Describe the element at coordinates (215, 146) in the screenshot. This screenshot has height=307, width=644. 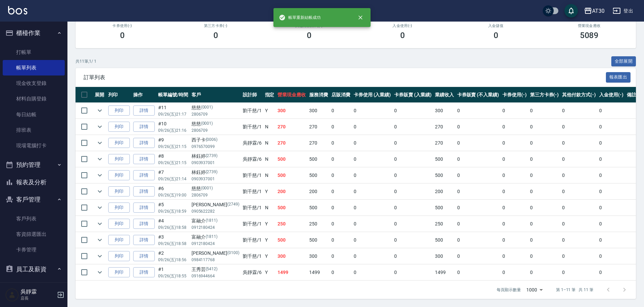
I see `p: 0976570099` at that location.